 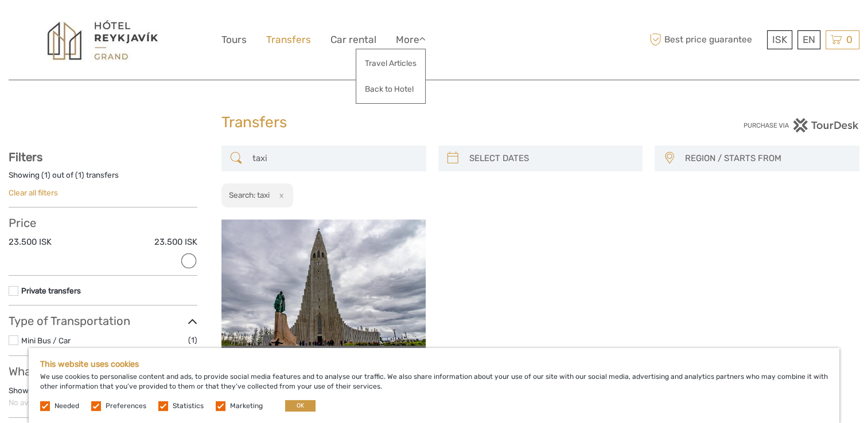 I want to click on a: Car rental, so click(x=354, y=39).